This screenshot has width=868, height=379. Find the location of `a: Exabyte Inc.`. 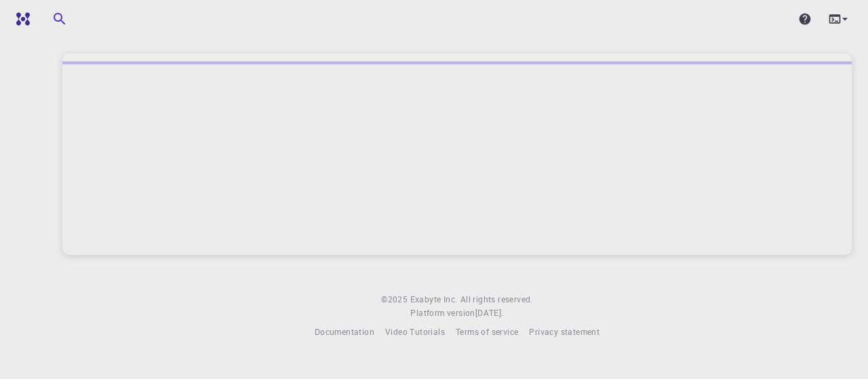

a: Exabyte Inc. is located at coordinates (434, 299).